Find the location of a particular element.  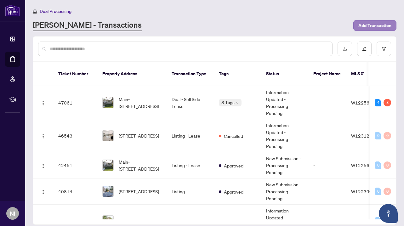

span: W12312108 is located at coordinates (364, 136).